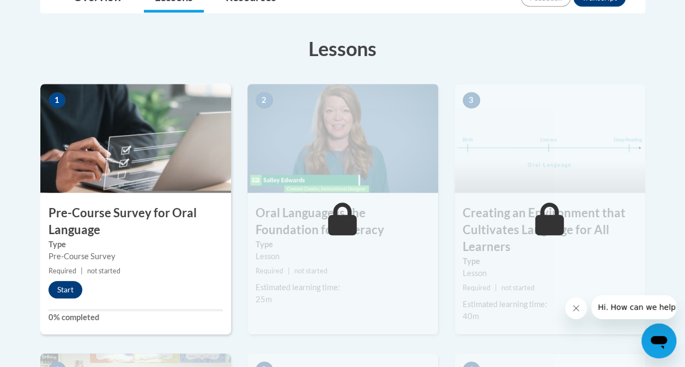 This screenshot has height=367, width=685. What do you see at coordinates (471, 316) in the screenshot?
I see `span: 40m` at bounding box center [471, 316].